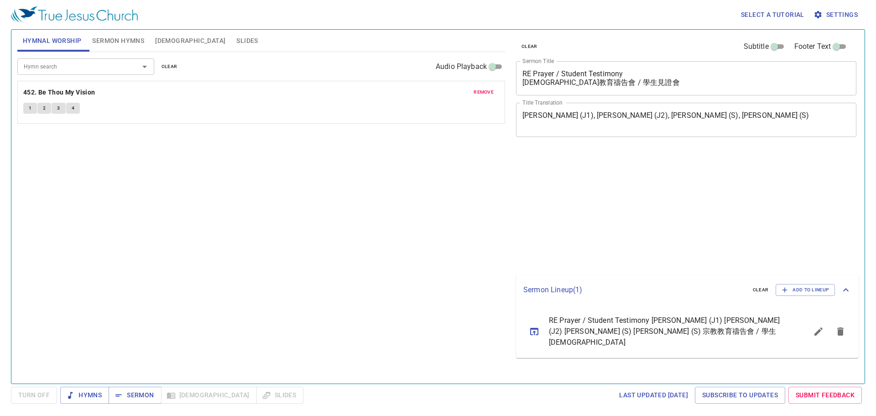 This screenshot has height=416, width=876. I want to click on ul: sermon lineup list, so click(687, 331).